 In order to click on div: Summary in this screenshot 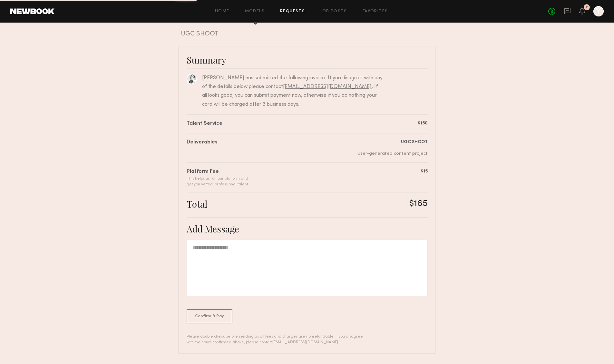, I will do `click(307, 60)`.